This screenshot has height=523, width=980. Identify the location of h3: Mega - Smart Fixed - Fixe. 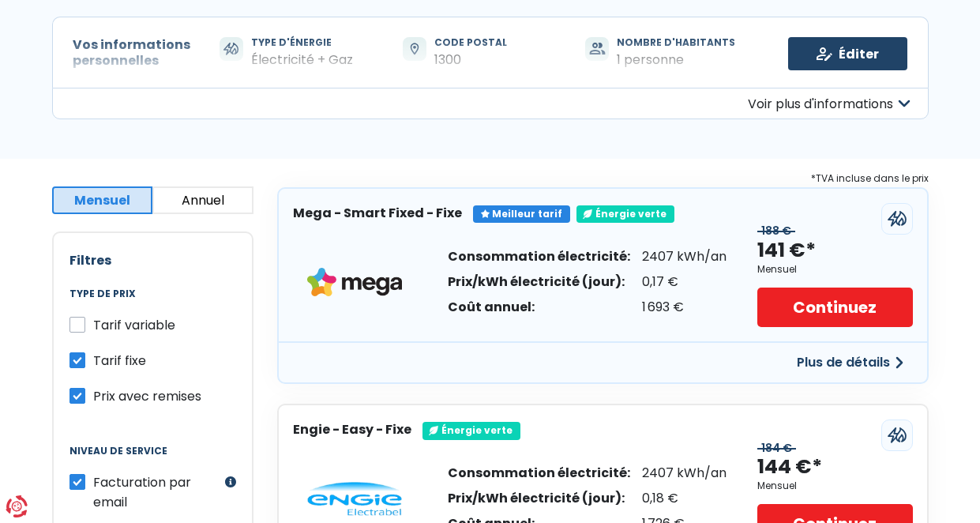
(377, 213).